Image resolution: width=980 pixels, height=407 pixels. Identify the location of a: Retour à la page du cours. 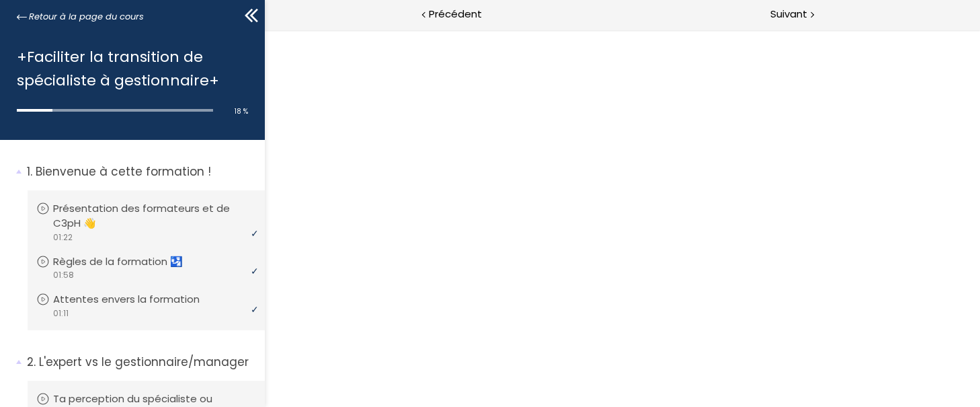
(80, 17).